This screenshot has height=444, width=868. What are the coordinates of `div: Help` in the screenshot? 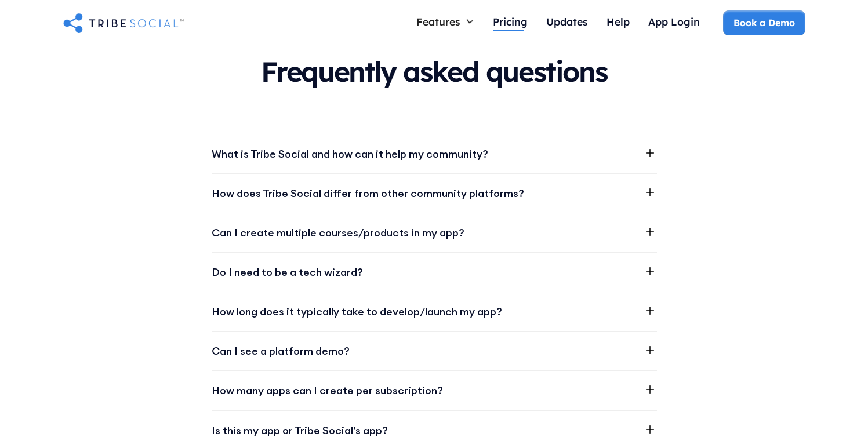 It's located at (618, 22).